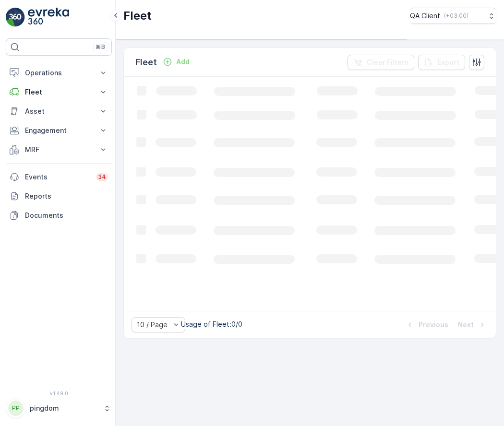 Image resolution: width=504 pixels, height=426 pixels. Describe the element at coordinates (381, 62) in the screenshot. I see `button: Clear Filters` at that location.